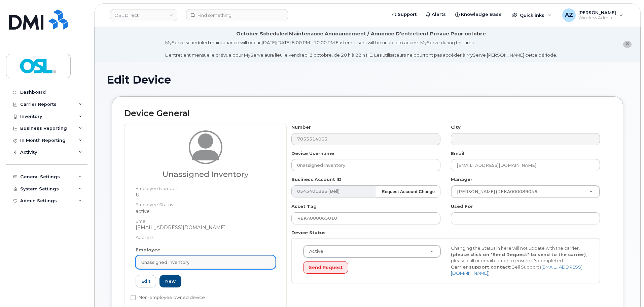  I want to click on h3: Unassigned Inventory, so click(206, 174).